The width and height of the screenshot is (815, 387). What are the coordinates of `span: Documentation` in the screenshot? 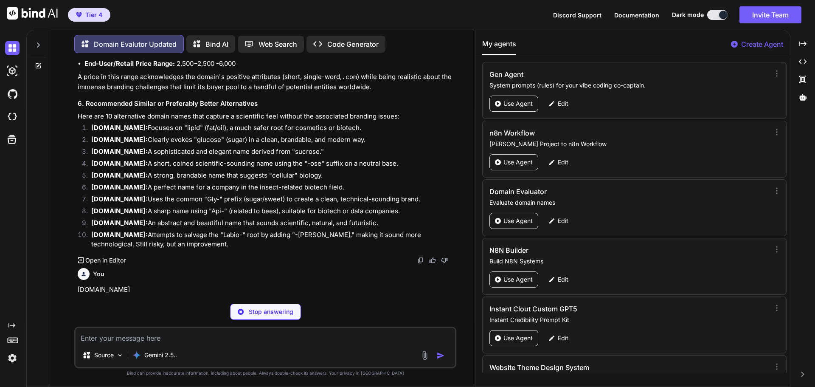 It's located at (637, 15).